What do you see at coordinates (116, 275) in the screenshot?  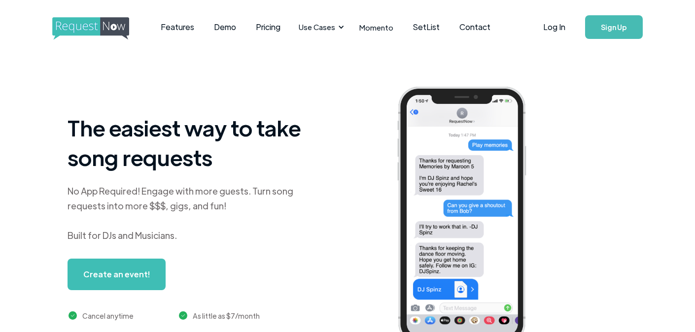 I see `a: Create an event!` at bounding box center [116, 275].